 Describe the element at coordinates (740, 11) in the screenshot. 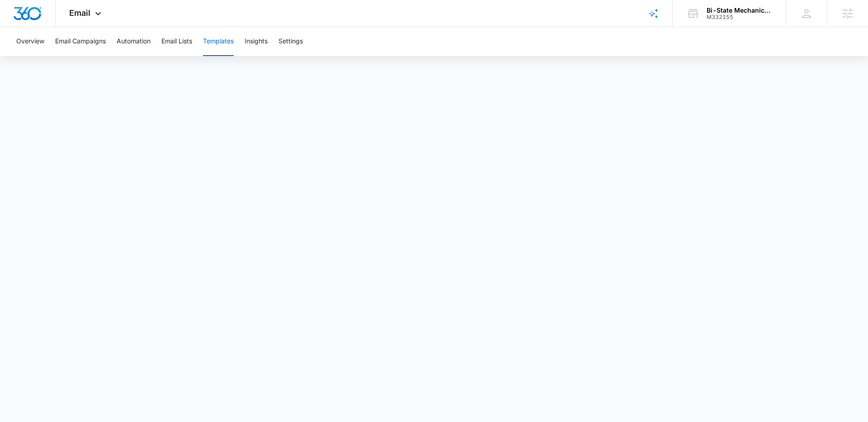

I see `div: account name` at that location.